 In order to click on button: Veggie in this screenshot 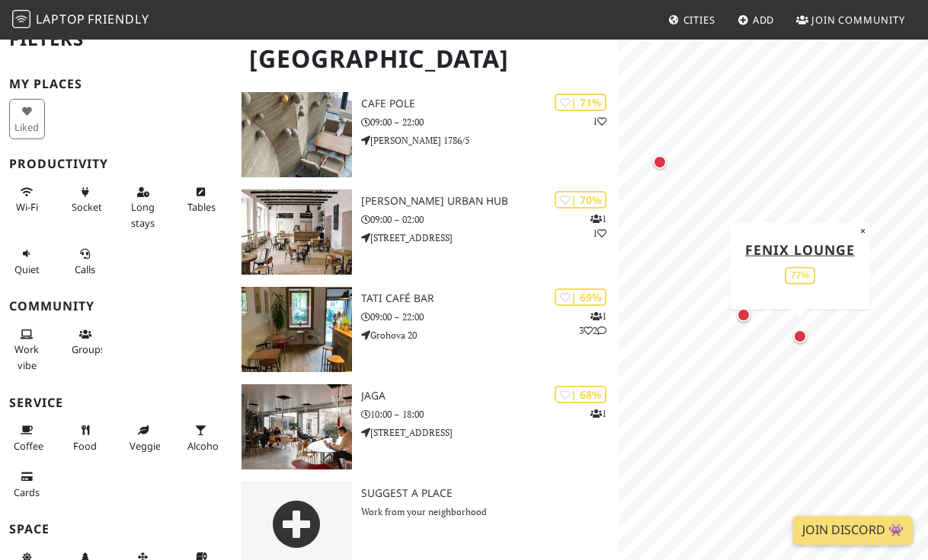, I will do `click(142, 438)`.